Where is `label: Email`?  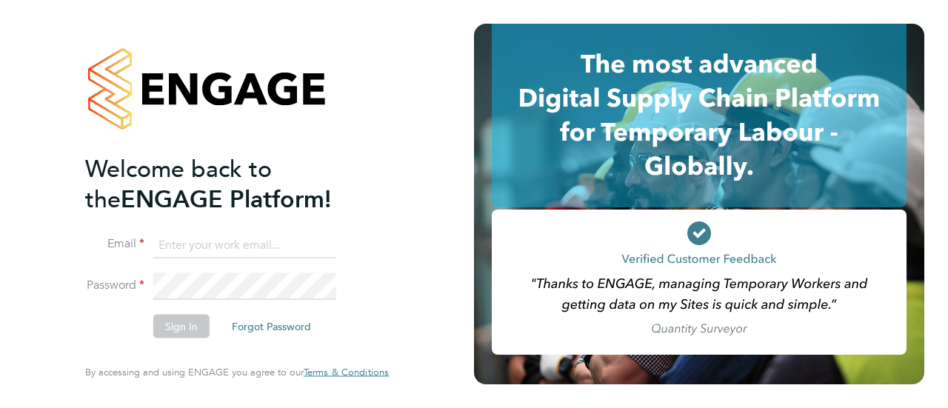 label: Email is located at coordinates (115, 244).